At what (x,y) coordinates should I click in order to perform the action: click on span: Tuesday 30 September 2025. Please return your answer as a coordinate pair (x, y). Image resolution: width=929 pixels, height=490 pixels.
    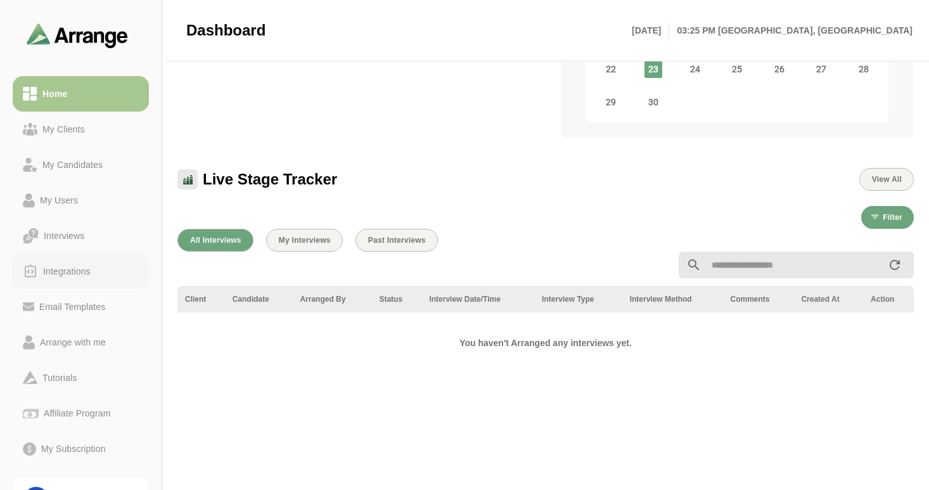
    Looking at the image, I should click on (654, 102).